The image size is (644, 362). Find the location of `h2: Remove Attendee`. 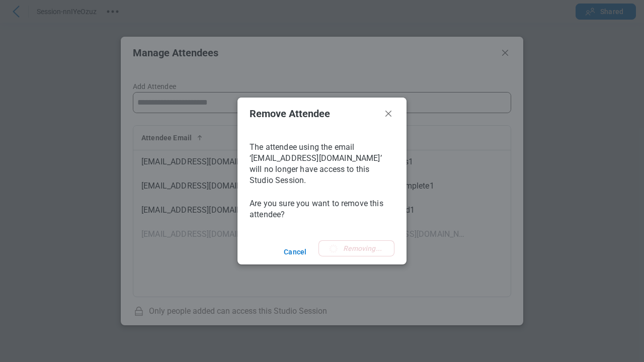

h2: Remove Attendee is located at coordinates (314, 114).